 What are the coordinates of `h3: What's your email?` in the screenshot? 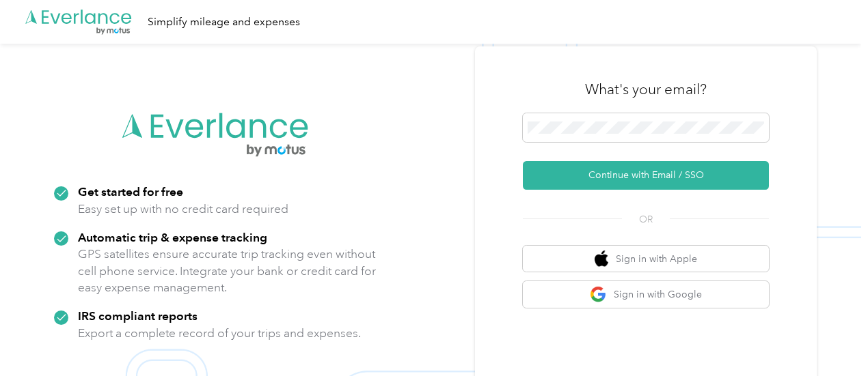 It's located at (646, 89).